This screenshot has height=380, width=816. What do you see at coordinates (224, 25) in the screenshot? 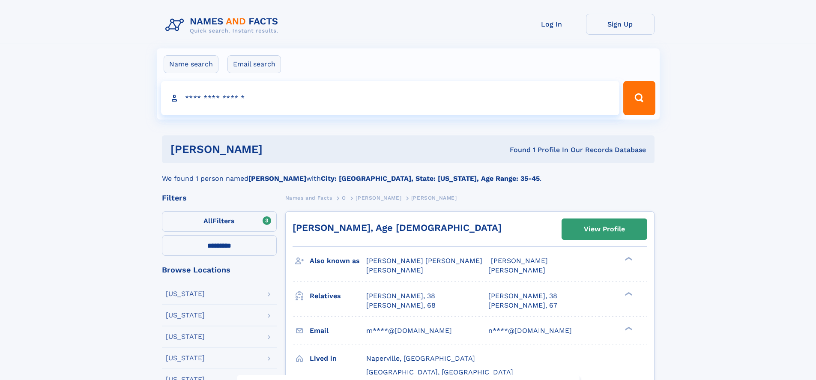
I see `img: Logo Names and Facts` at bounding box center [224, 25].